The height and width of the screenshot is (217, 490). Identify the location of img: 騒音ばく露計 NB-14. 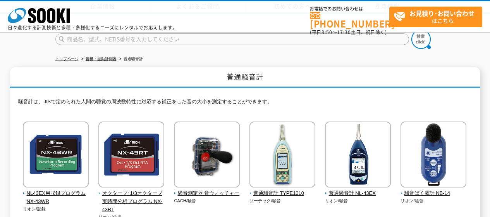
(434, 155).